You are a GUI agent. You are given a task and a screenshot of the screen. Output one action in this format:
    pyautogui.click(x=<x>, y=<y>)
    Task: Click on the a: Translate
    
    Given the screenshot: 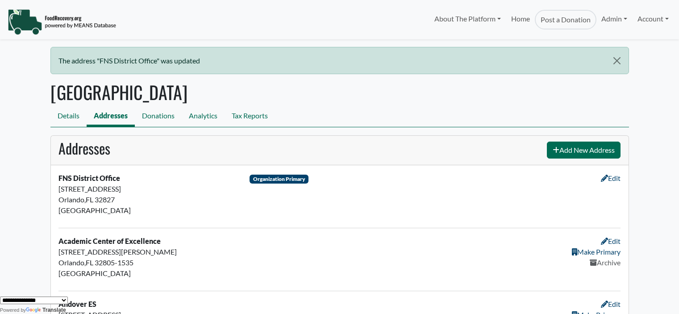 What is the action you would take?
    pyautogui.click(x=46, y=310)
    